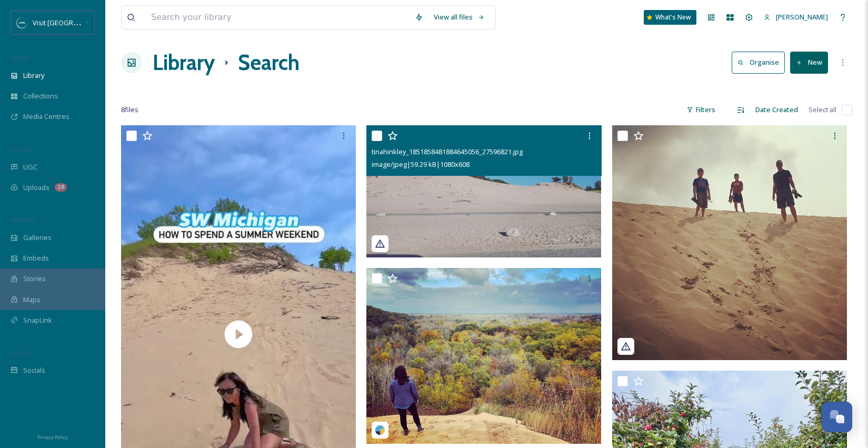  I want to click on div: Date Created, so click(776, 109).